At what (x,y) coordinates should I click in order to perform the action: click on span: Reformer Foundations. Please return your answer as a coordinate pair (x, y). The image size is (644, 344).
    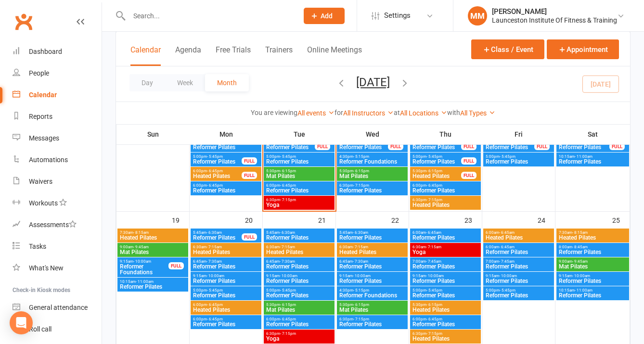
    Looking at the image, I should click on (372, 161).